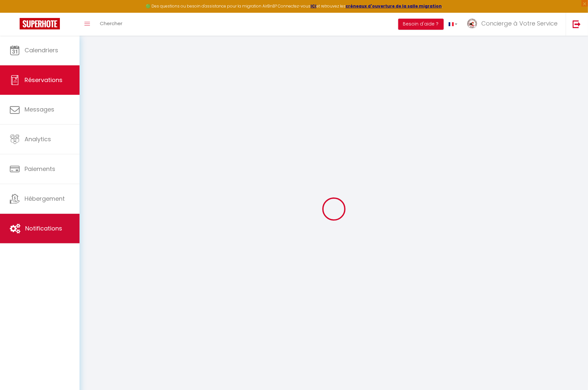 This screenshot has width=588, height=390. I want to click on span: Réservations, so click(43, 80).